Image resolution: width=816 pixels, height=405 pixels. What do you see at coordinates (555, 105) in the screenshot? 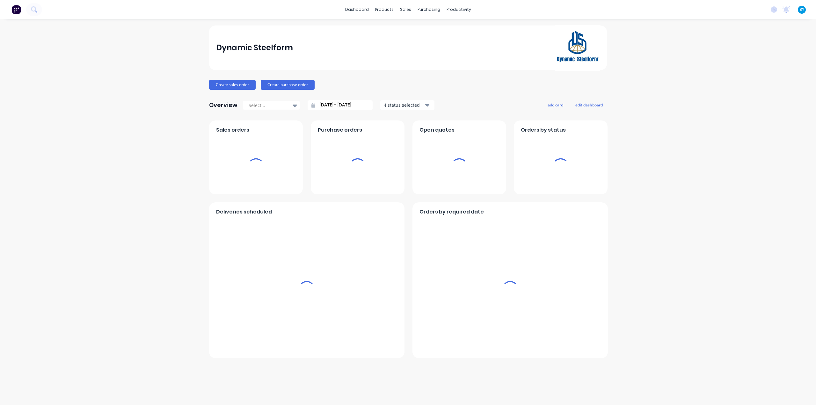
I see `button: add card` at bounding box center [555, 105].